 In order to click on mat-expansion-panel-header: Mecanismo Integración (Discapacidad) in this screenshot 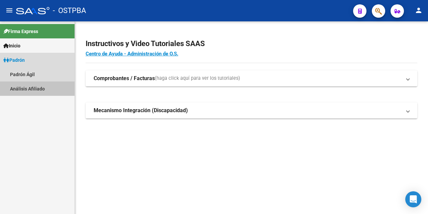, I will do `click(251, 111)`.